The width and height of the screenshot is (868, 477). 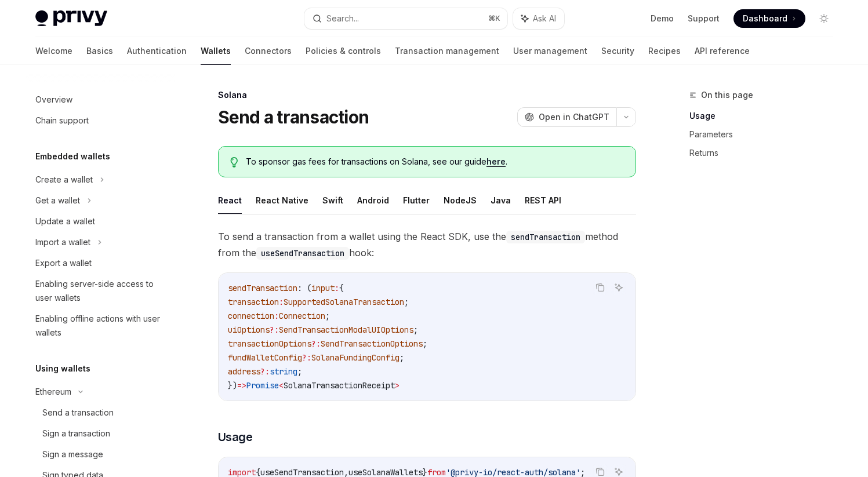 What do you see at coordinates (703, 19) in the screenshot?
I see `a: Support` at bounding box center [703, 19].